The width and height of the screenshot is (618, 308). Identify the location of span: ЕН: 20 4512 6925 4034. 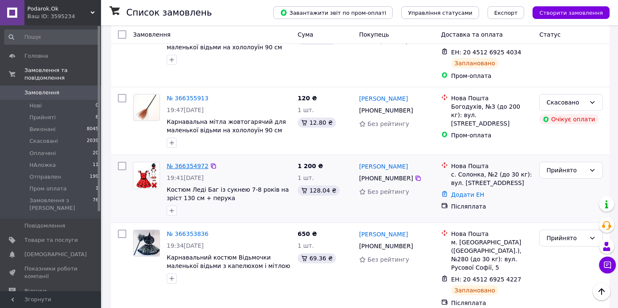
(486, 52).